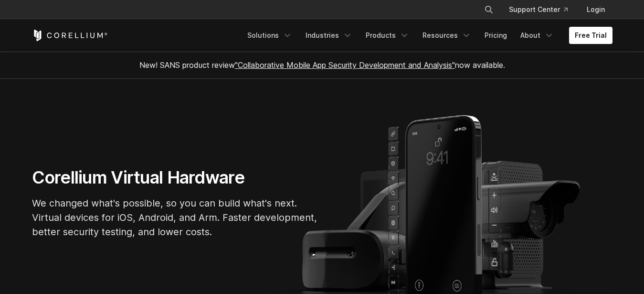 This screenshot has height=294, width=644. What do you see at coordinates (538, 9) in the screenshot?
I see `a: Support Center` at bounding box center [538, 9].